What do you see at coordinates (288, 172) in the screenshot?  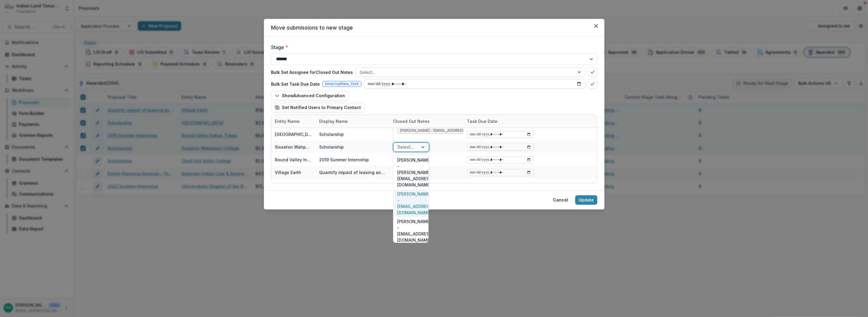 I see `div: Village Earth` at bounding box center [288, 172].